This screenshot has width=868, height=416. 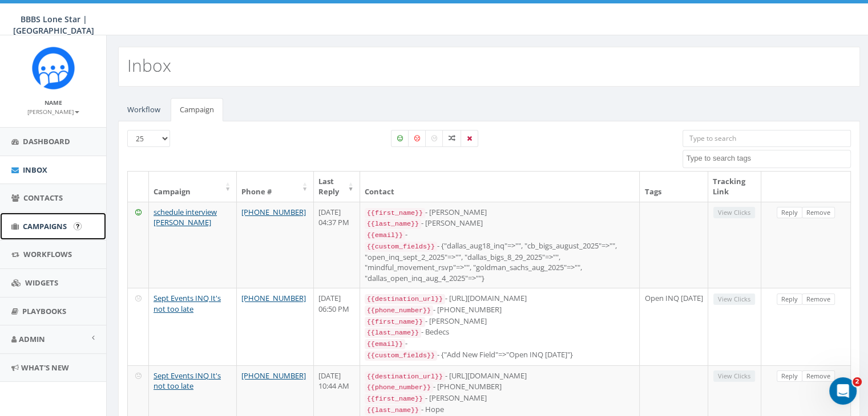 I want to click on div: - {"dallas_aug18_inq"=>"", "cb_bigs_august_2025"=>"", "open_inq_sept_2_2025"=>"", "dallas_bigs_8_..., so click(x=500, y=262).